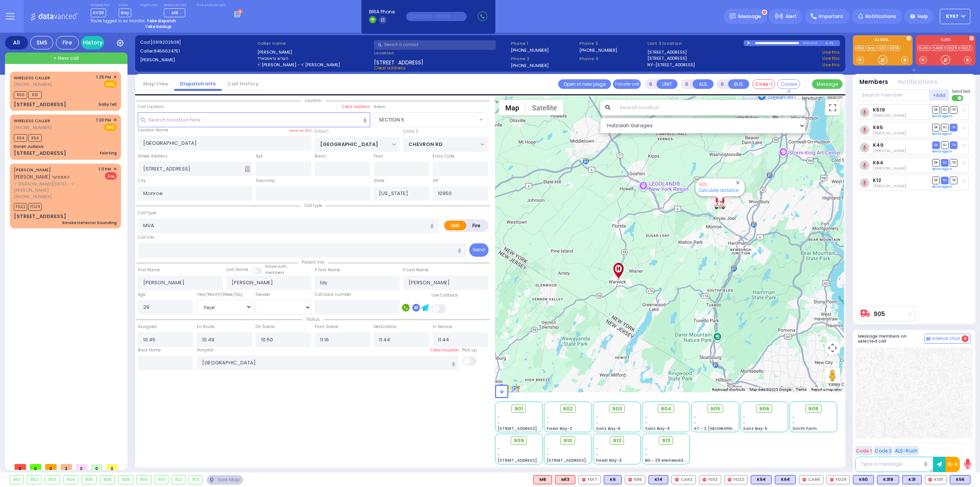 This screenshot has height=487, width=980. Describe the element at coordinates (148, 5) in the screenshot. I see `label: Night unit` at that location.